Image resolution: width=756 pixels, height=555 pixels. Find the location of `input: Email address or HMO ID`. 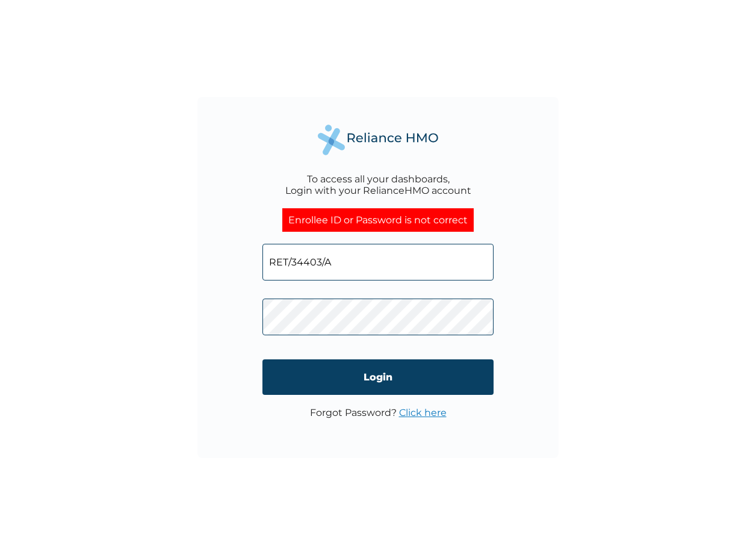

input: Email address or HMO ID is located at coordinates (378, 262).